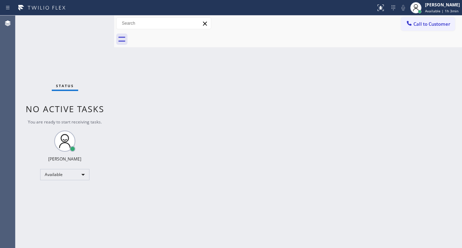  I want to click on button: Mute, so click(404, 8).